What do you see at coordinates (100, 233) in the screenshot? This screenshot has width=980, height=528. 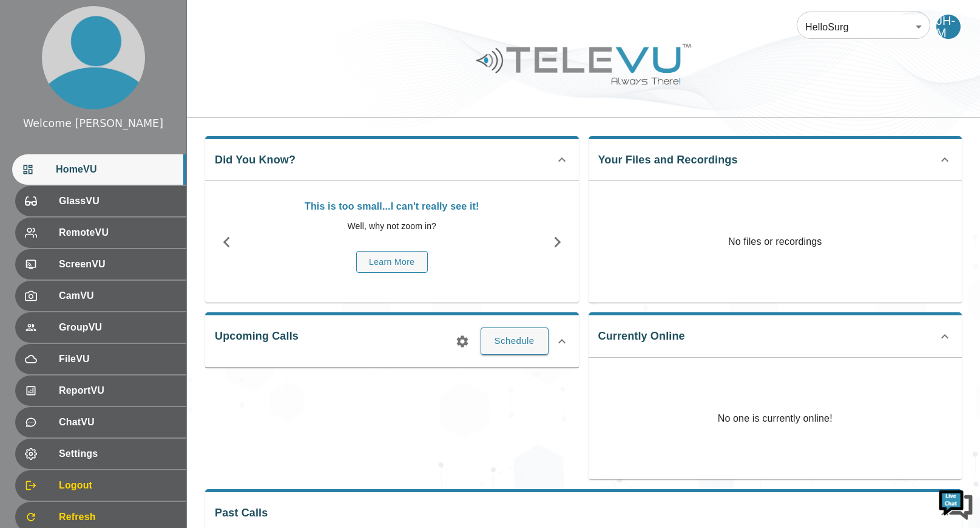 I see `div: RemoteVU` at bounding box center [100, 233].